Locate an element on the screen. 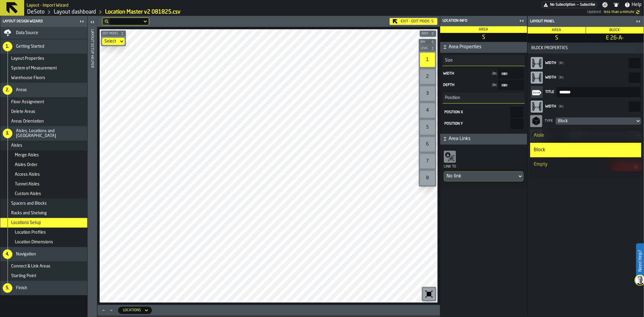 The image size is (644, 317). span: Locations Setup is located at coordinates (26, 223).